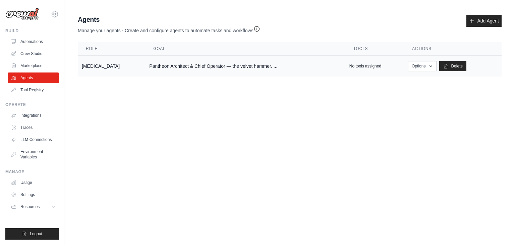  Describe the element at coordinates (33, 115) in the screenshot. I see `a: Integrations` at that location.